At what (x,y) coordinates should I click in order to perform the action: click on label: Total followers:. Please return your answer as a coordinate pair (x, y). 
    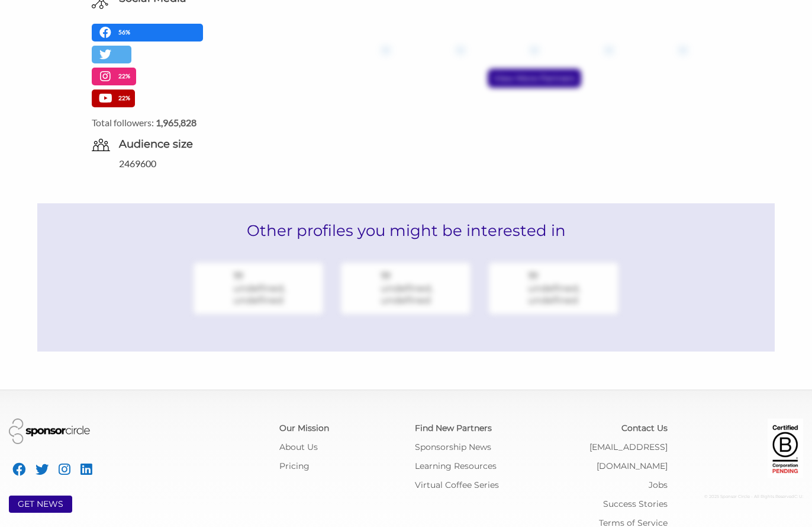
    Looking at the image, I should click on (190, 122).